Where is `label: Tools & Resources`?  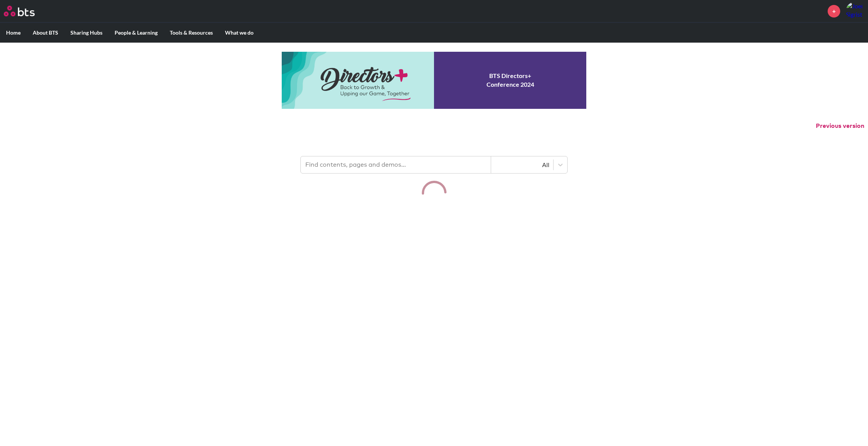 label: Tools & Resources is located at coordinates (191, 33).